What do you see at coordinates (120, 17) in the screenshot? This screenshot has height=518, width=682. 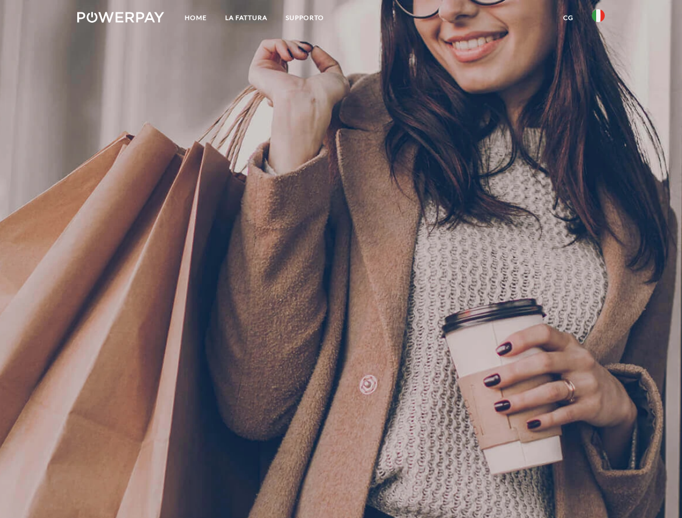 I see `img: logo-powerpay-white.svg` at bounding box center [120, 17].